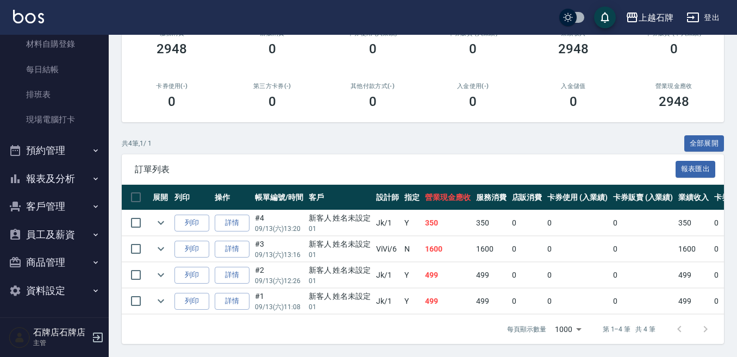 This screenshot has width=737, height=357. I want to click on button: 報表匯出, so click(696, 169).